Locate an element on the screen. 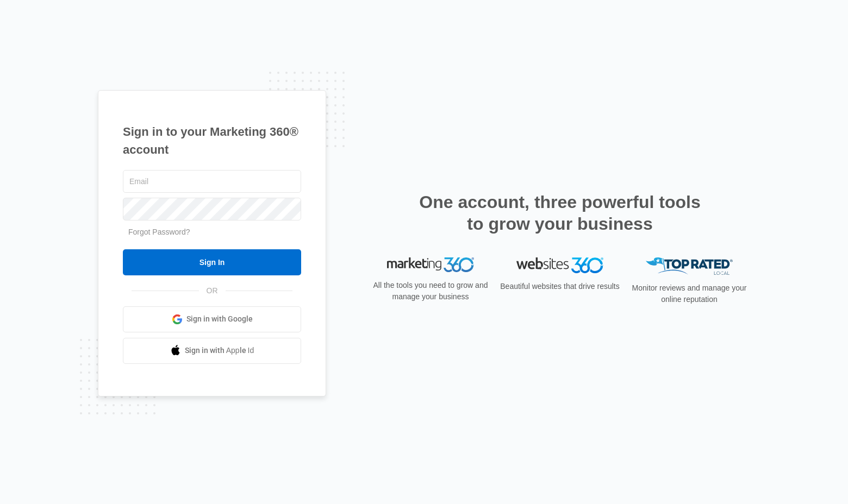  h1: Sign in to your Marketing 360® account is located at coordinates (212, 140).